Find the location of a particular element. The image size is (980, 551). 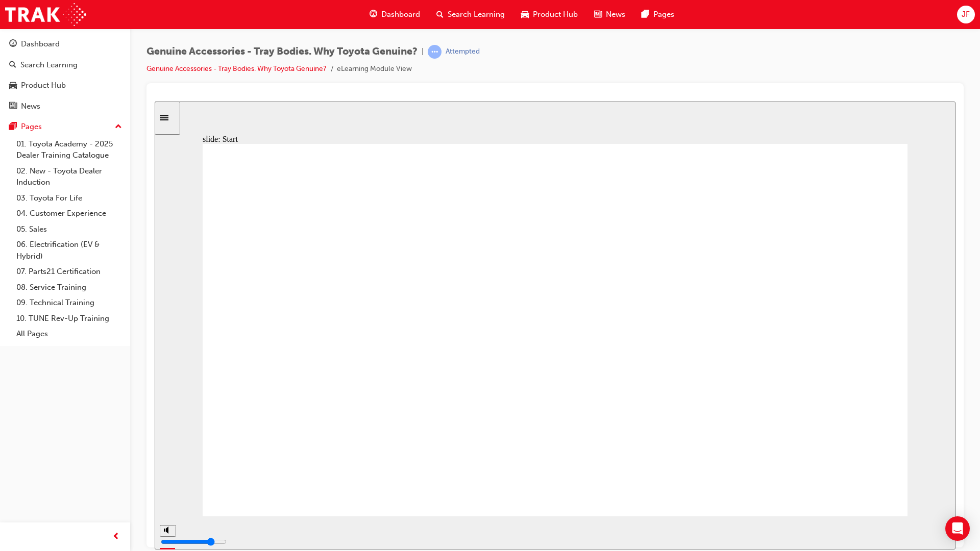

span: Search Learning is located at coordinates (476, 14).